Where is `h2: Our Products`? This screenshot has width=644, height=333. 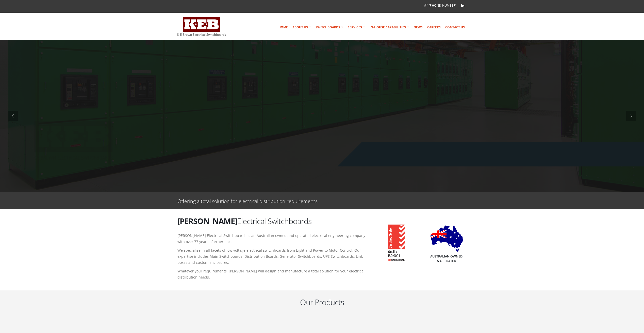
h2: Our Products is located at coordinates (322, 302).